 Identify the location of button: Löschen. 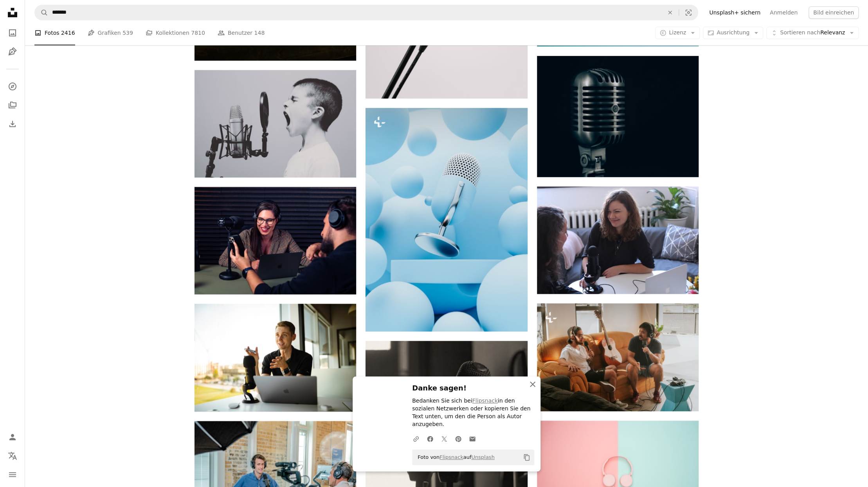
(670, 12).